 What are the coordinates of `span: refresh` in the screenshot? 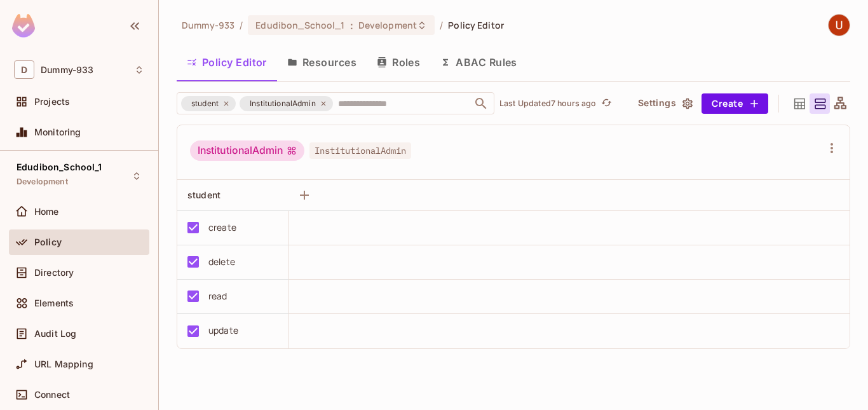 It's located at (606, 104).